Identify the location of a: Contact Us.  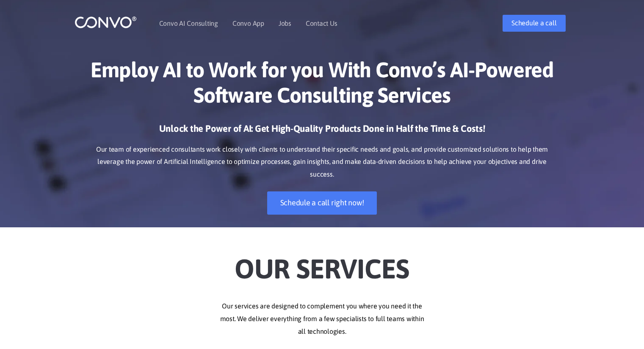
(321, 23).